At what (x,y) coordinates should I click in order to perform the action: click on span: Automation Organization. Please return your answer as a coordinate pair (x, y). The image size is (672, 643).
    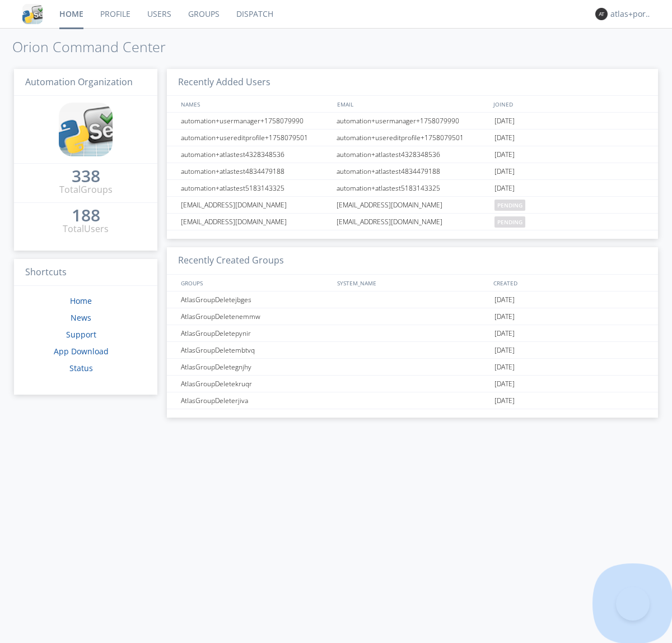
    Looking at the image, I should click on (79, 81).